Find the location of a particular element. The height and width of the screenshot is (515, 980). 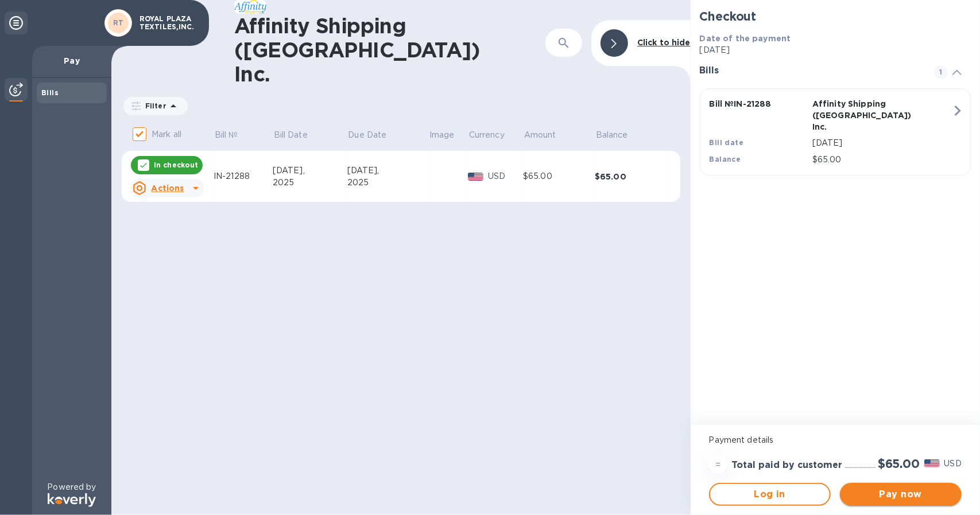

p: ROYAL PLAZA TEXTILES,INC. is located at coordinates (169, 23).